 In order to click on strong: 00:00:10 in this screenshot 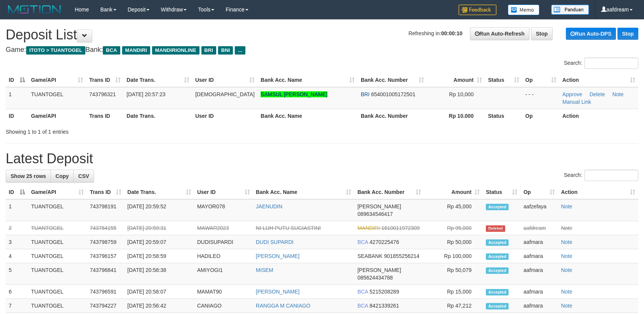, I will do `click(452, 33)`.